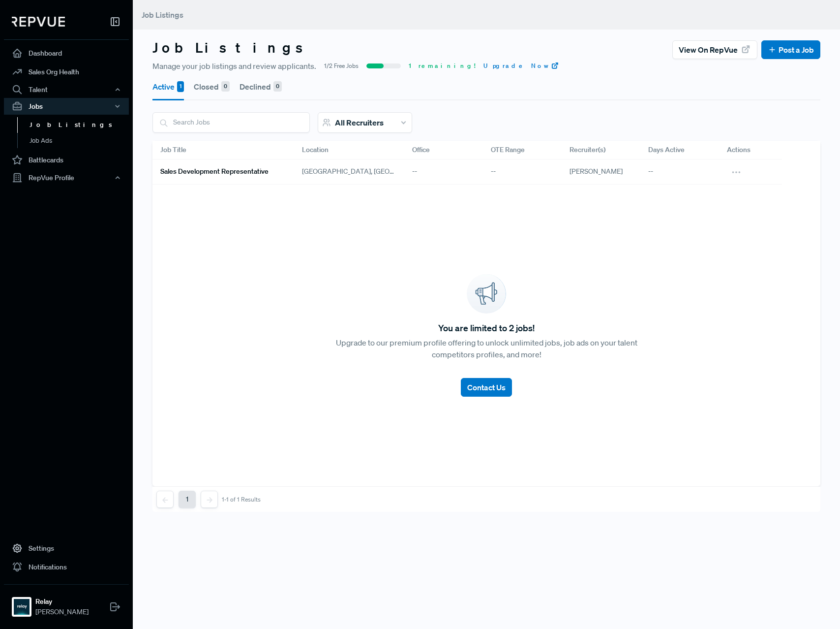  What do you see at coordinates (739, 150) in the screenshot?
I see `span: Actions` at bounding box center [739, 150].